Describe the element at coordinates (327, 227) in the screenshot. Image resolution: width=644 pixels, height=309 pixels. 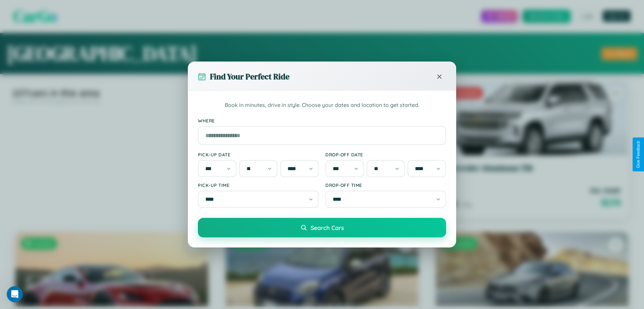
I see `span: Search Cars` at that location.